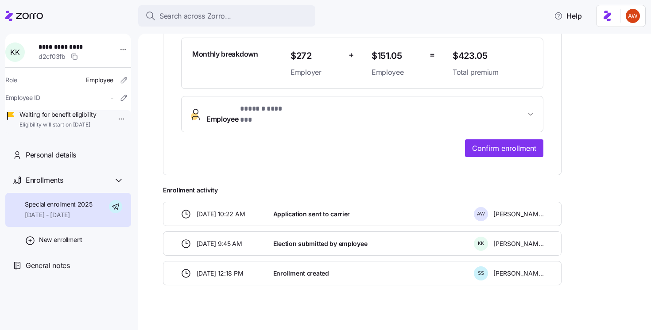 Image resolution: width=651 pixels, height=330 pixels. What do you see at coordinates (362, 190) in the screenshot?
I see `span: Enrollment activity` at bounding box center [362, 190].